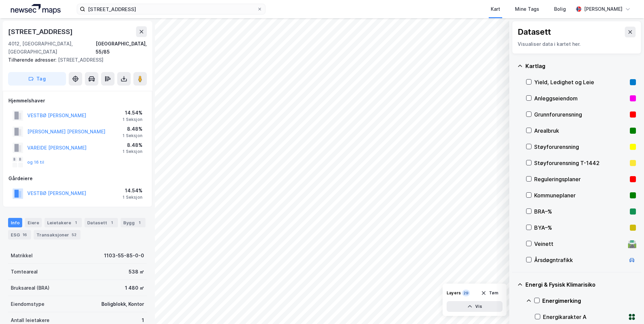  What do you see at coordinates (37, 79) in the screenshot?
I see `button: Tag` at bounding box center [37, 79].